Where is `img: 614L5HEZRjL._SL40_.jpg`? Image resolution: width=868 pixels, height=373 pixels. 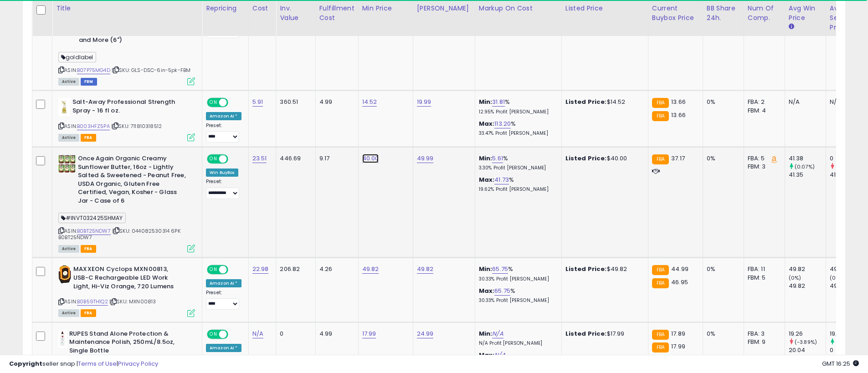
img: 614L5HEZRjL._SL40_.jpg is located at coordinates (67, 163).